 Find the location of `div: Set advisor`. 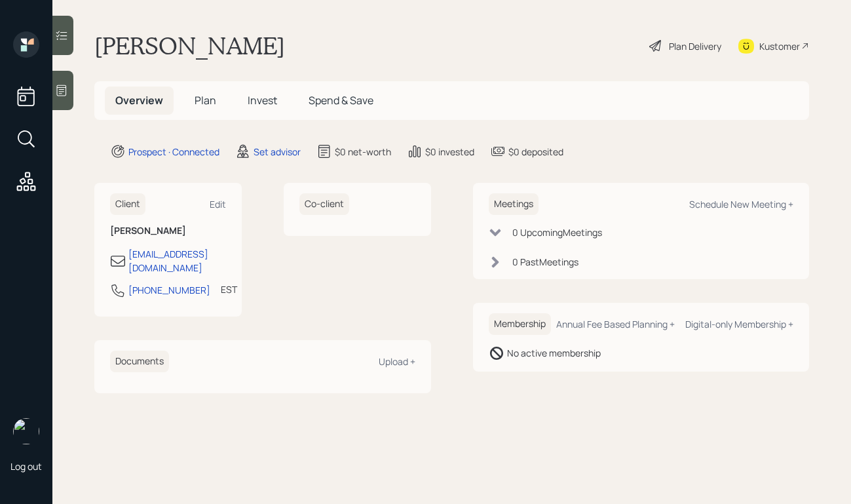

div: Set advisor is located at coordinates (277, 151).